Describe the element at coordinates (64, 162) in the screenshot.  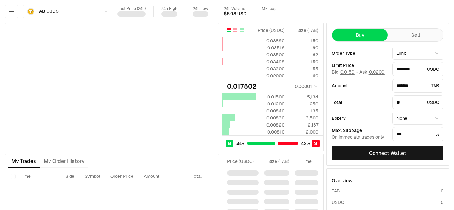
I see `button: My Order History` at that location.